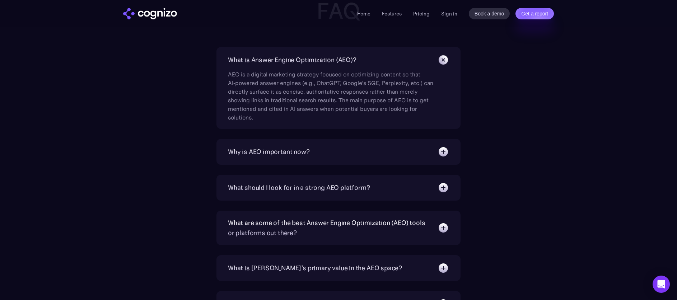  Describe the element at coordinates (534, 14) in the screenshot. I see `a: Get a report` at that location.